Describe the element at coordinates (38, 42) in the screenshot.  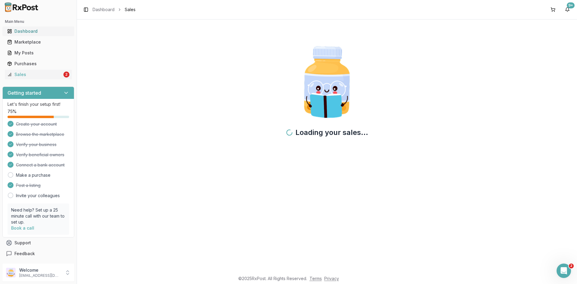
I see `div: Marketplace` at that location.